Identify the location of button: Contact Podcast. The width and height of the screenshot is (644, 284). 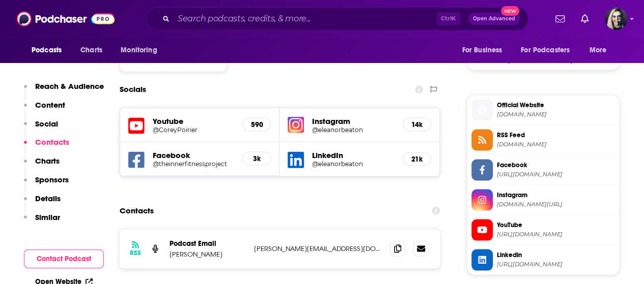
(64, 259).